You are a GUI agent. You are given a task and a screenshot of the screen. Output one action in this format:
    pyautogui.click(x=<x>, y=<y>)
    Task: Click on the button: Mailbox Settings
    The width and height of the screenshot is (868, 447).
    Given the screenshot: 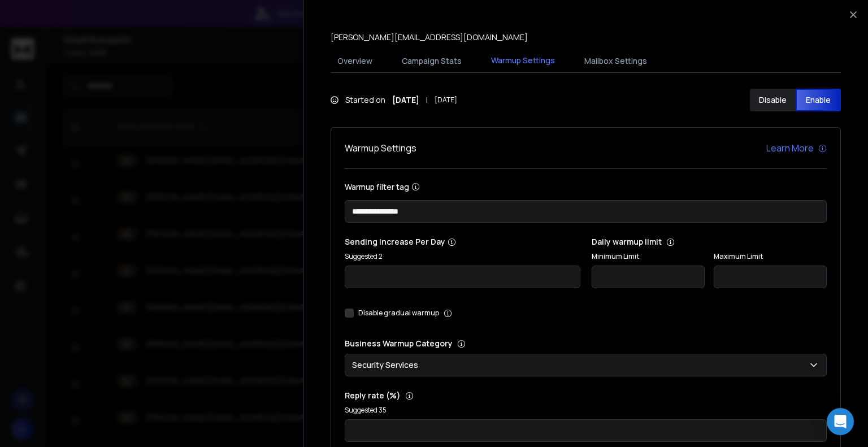 What is the action you would take?
    pyautogui.click(x=615, y=61)
    